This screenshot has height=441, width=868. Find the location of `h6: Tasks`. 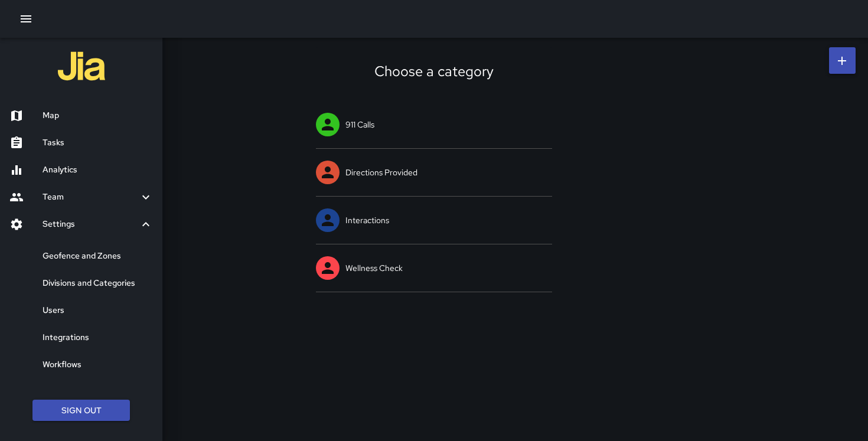

h6: Tasks is located at coordinates (97, 143).